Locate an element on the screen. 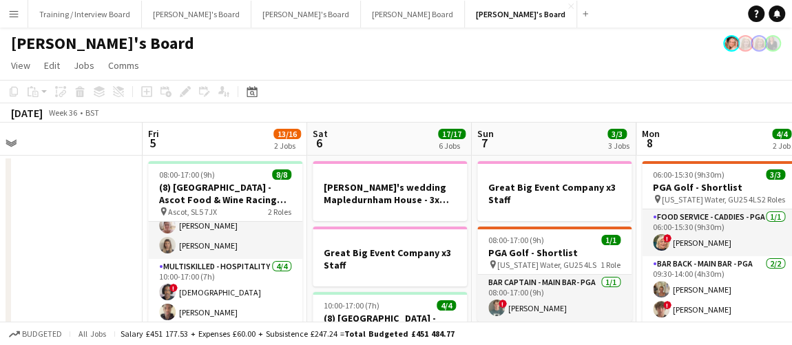  a: Jobs is located at coordinates (84, 65).